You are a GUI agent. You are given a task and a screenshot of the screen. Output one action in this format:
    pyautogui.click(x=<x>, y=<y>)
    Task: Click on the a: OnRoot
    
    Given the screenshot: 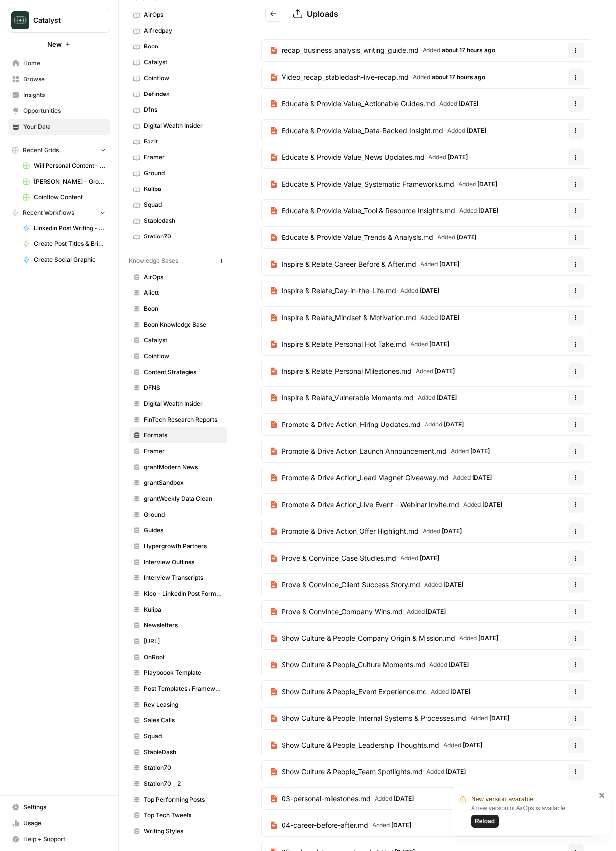 What is the action you would take?
    pyautogui.click(x=178, y=657)
    